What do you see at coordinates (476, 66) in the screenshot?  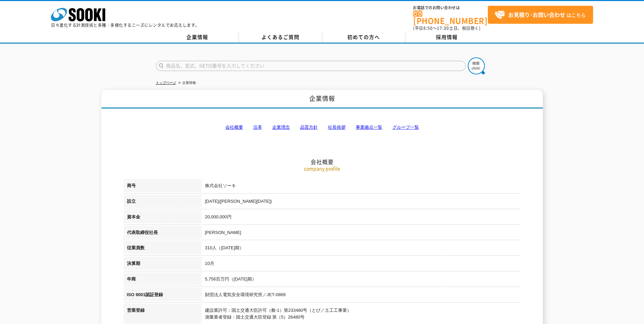 I see `img: btn_search.png` at bounding box center [476, 66].